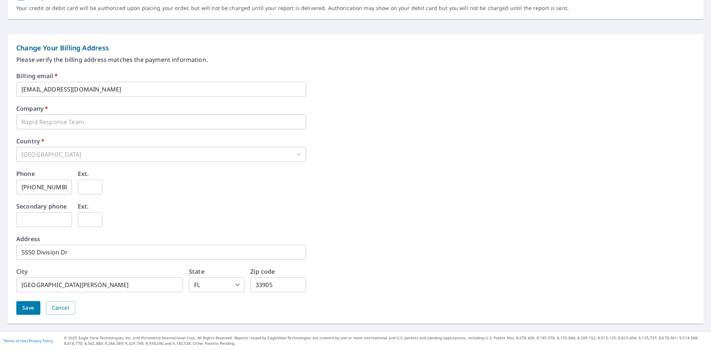 This screenshot has width=711, height=350. What do you see at coordinates (356, 60) in the screenshot?
I see `p: Please verify the billing address matches the payment information.` at bounding box center [356, 60].